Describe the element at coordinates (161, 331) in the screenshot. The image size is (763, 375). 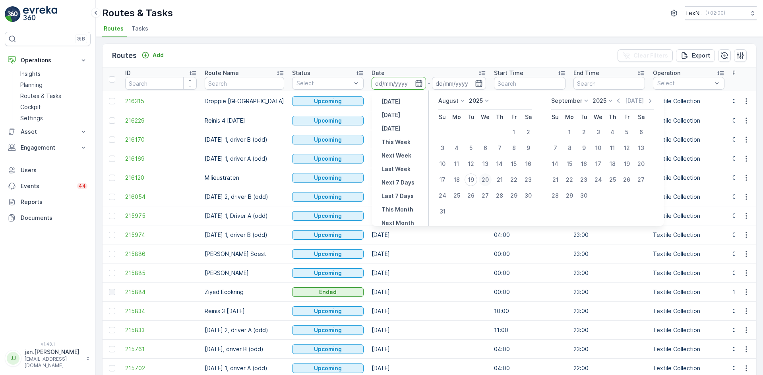
I see `span: 215833` at that location.